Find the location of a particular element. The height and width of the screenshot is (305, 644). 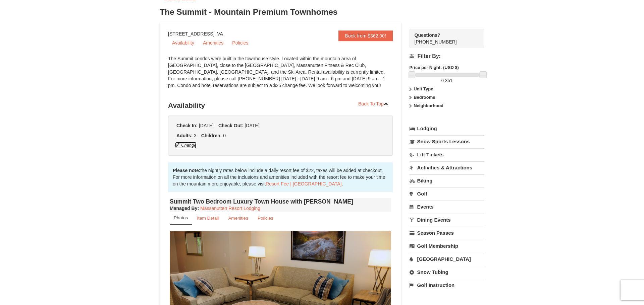

strong: Check In: is located at coordinates (187, 126).